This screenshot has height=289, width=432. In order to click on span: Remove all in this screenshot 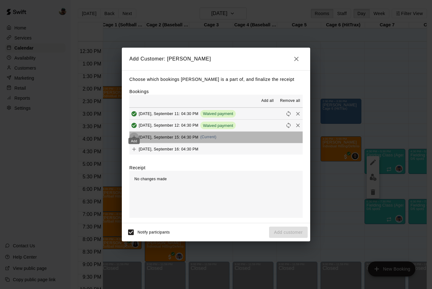, I will do `click(290, 101)`.